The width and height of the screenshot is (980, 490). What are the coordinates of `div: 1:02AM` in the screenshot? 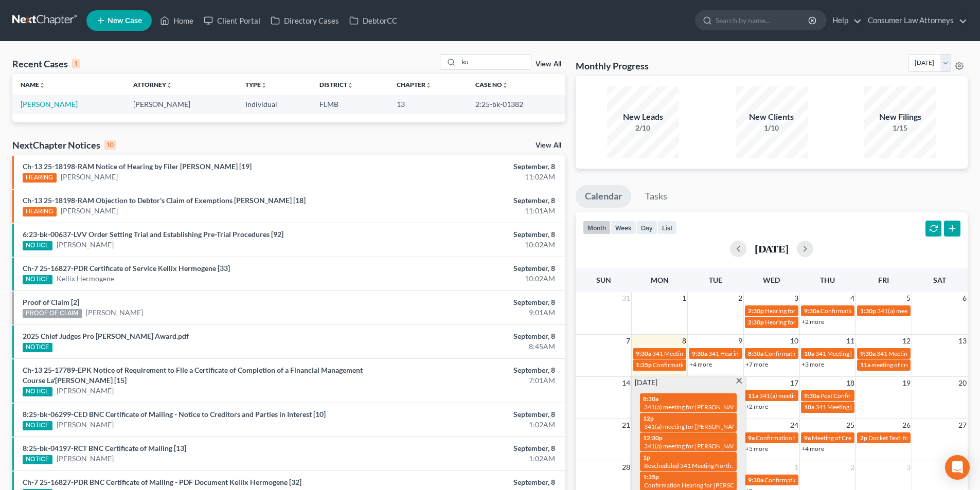 It's located at (470, 424).